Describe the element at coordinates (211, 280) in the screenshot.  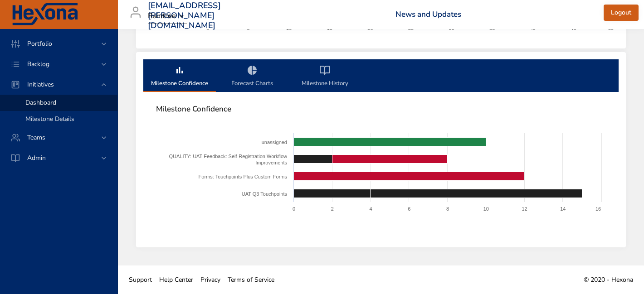
I see `span: Privacy` at that location.